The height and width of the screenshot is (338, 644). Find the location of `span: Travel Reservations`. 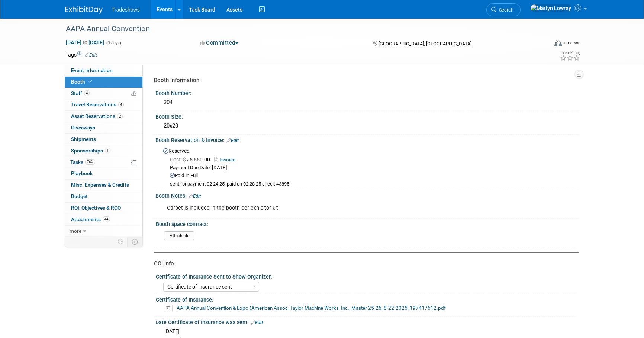

span: Travel Reservations is located at coordinates (98, 105).